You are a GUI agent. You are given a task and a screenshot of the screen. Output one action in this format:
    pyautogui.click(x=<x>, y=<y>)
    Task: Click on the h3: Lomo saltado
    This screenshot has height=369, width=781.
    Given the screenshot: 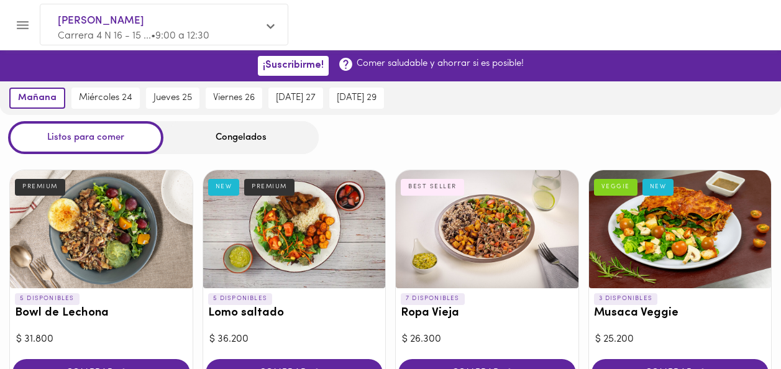 What is the action you would take?
    pyautogui.click(x=294, y=313)
    